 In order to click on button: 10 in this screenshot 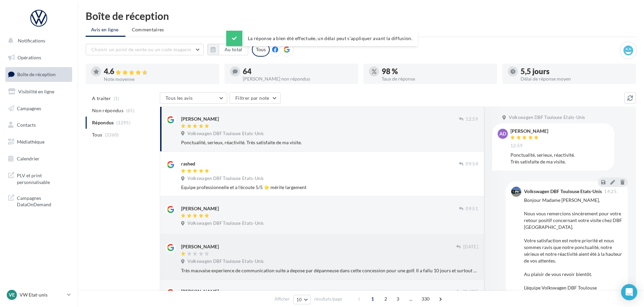, I will do `click(302, 300)`.